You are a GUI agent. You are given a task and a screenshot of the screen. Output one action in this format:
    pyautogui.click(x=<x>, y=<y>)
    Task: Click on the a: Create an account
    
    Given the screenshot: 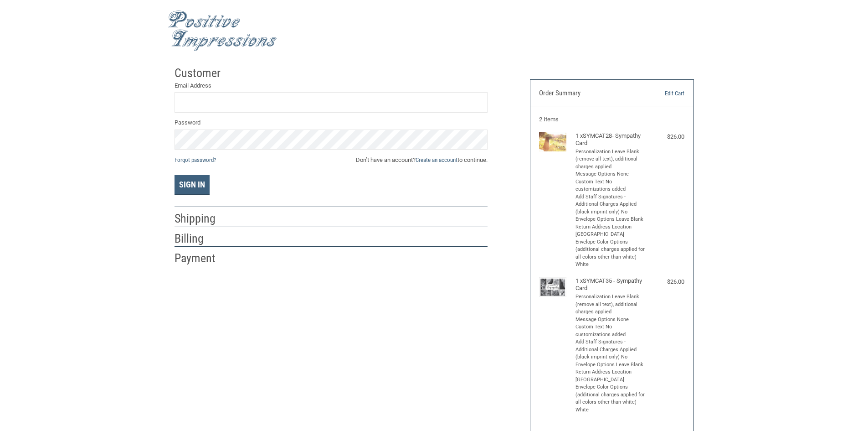 What is the action you would take?
    pyautogui.click(x=436, y=159)
    